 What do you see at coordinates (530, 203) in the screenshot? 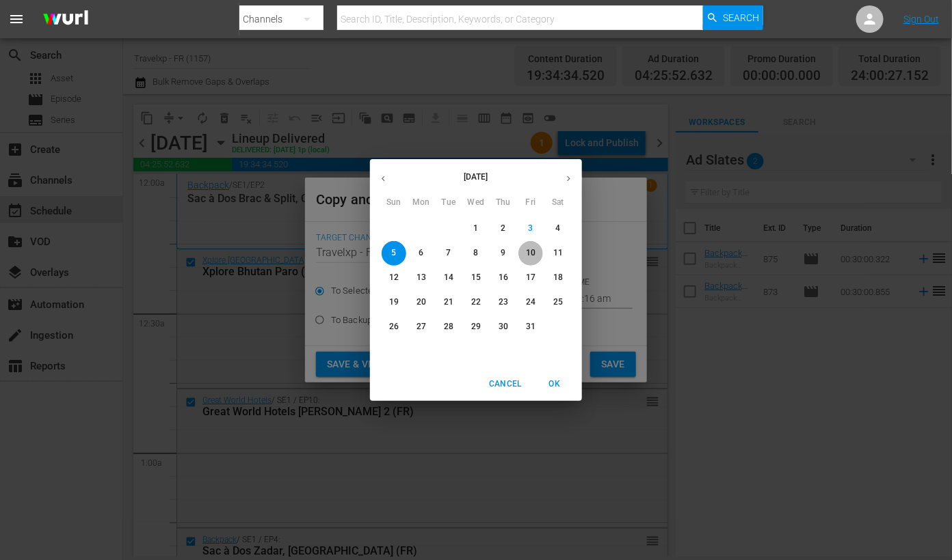
I see `span: Fri` at bounding box center [530, 203].